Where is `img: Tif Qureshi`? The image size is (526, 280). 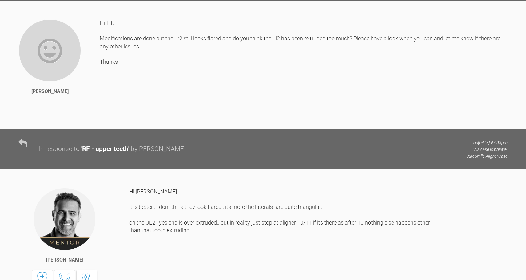 img: Tif Qureshi is located at coordinates (65, 219).